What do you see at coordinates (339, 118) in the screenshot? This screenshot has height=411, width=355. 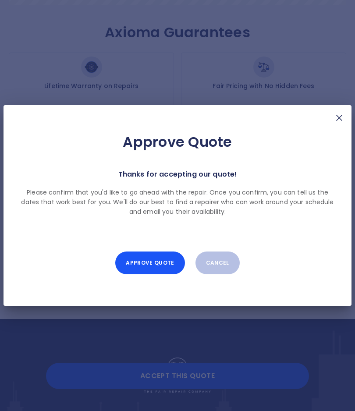 I see `img: X Mark` at bounding box center [339, 118].